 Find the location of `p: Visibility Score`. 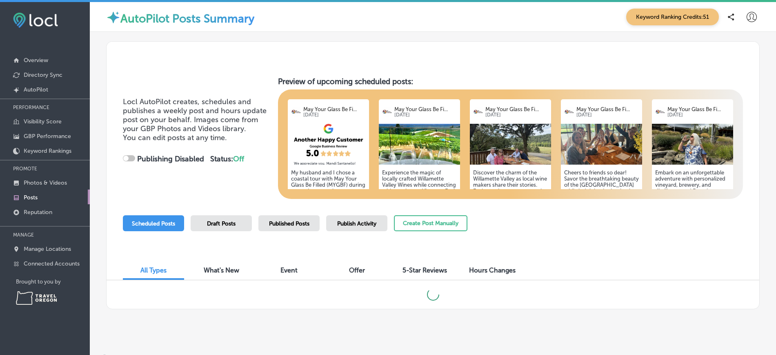

p: Visibility Score is located at coordinates (42, 121).